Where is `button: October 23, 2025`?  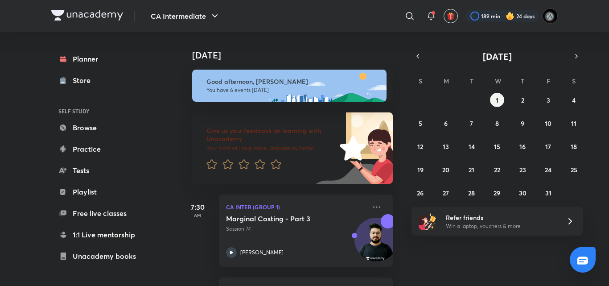
button: October 23, 2025 is located at coordinates (523, 169).